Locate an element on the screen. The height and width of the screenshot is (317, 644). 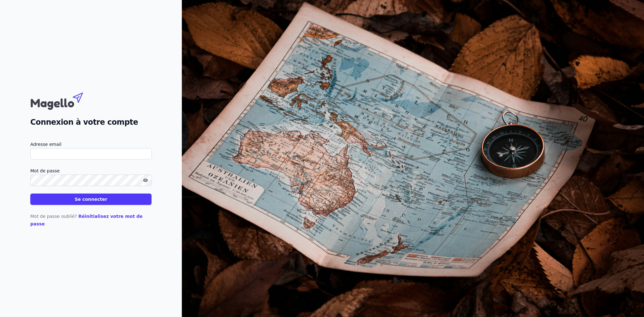
label: Adresse email is located at coordinates (91, 144).